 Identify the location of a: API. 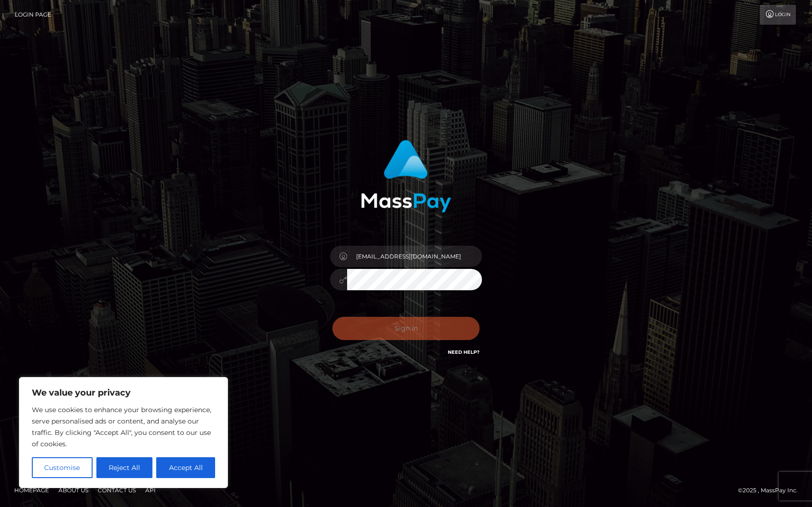
(151, 491).